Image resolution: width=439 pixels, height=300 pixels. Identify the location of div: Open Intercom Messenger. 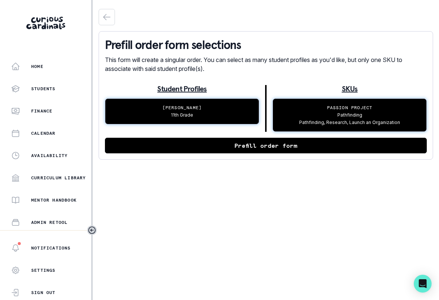
(423, 284).